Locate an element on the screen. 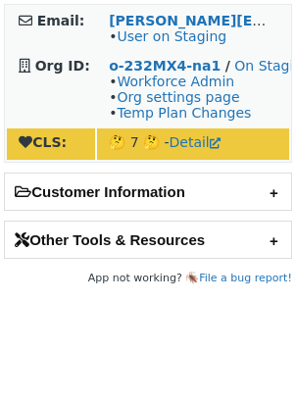 The height and width of the screenshot is (402, 296). a: Temp Plan Changes is located at coordinates (183, 113).